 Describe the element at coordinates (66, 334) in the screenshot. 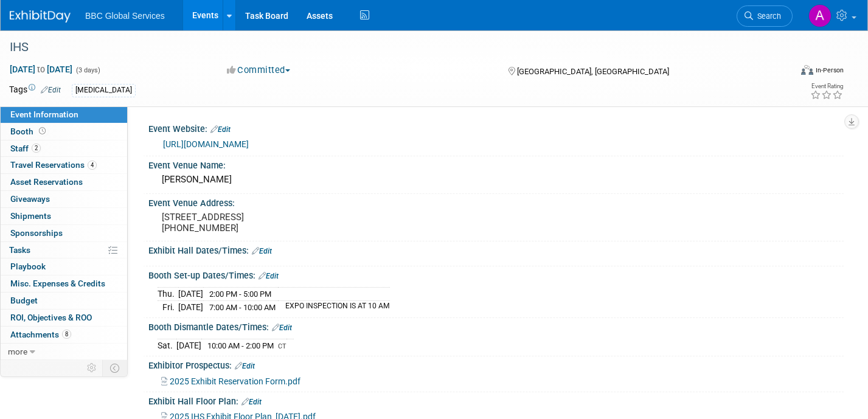

I see `span: 8` at that location.